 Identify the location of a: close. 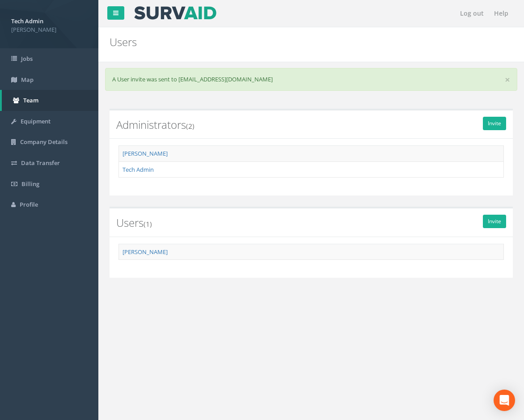
(508, 80).